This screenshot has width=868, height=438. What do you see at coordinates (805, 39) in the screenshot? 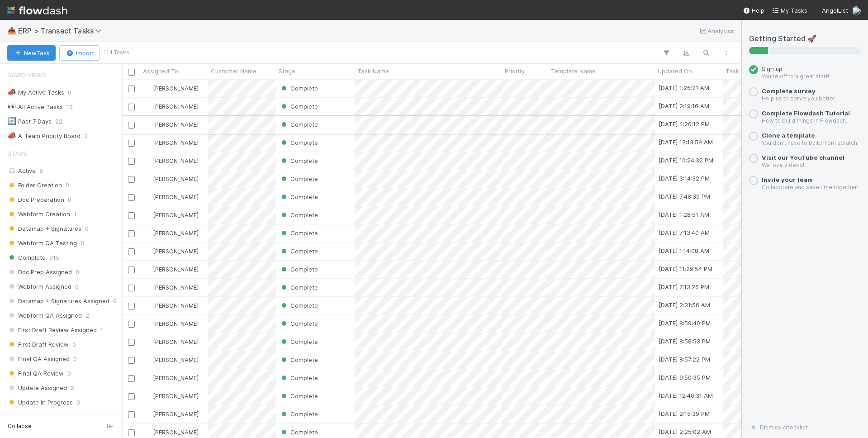
I see `h5: Getting Started 🚀` at bounding box center [805, 39].